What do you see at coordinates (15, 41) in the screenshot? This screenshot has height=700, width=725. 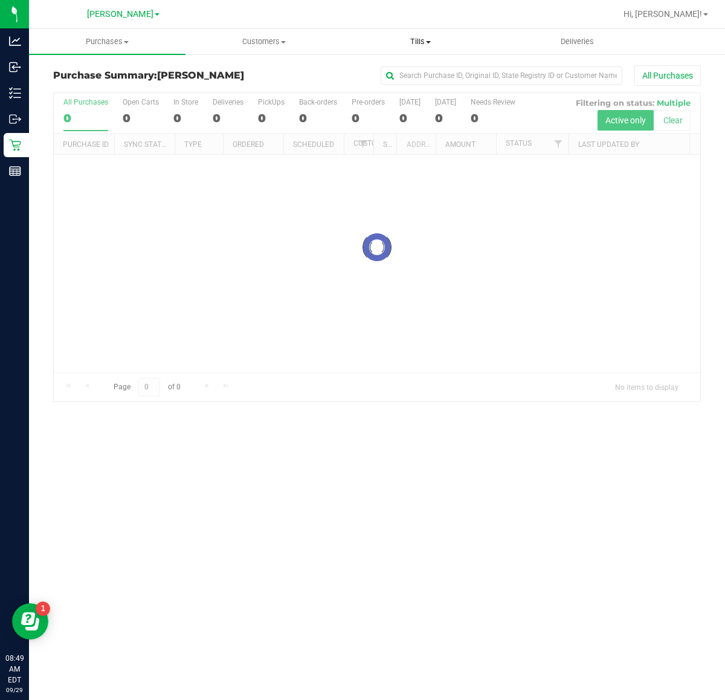 I see `inline-svg: Analytics` at bounding box center [15, 41].